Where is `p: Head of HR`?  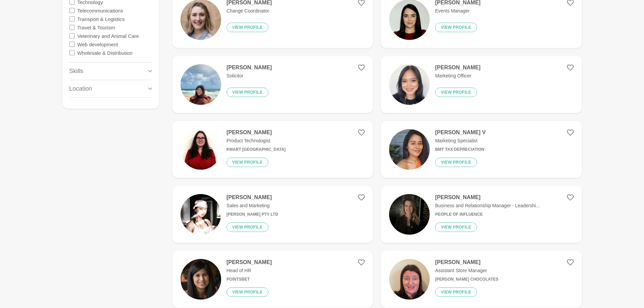
p: Head of HR is located at coordinates (249, 270).